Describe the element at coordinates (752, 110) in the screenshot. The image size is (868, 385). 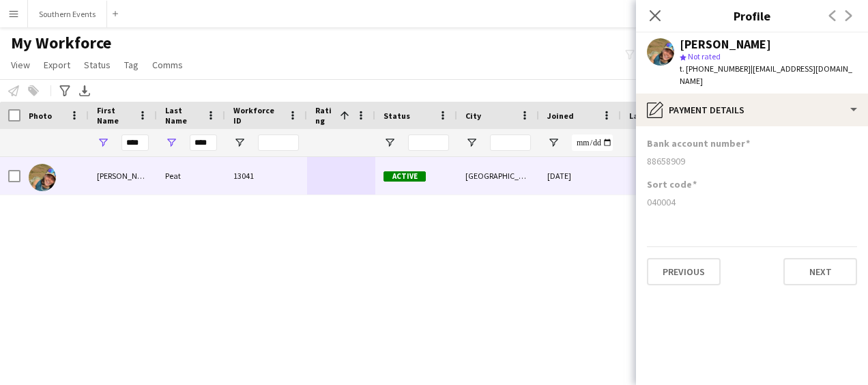
I see `div: Payment details` at that location.